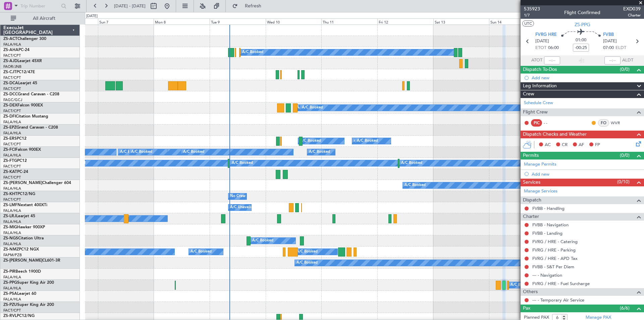  What do you see at coordinates (550, 225) in the screenshot?
I see `a: FVBB - Navigation` at bounding box center [550, 225].